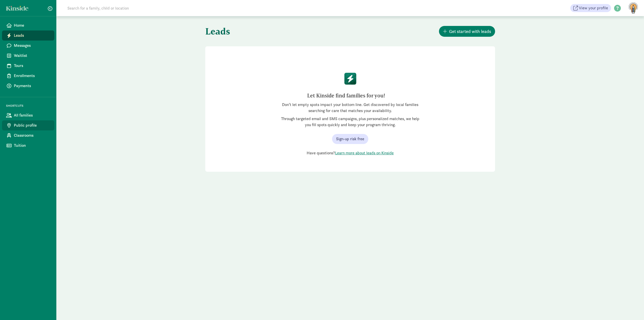 The height and width of the screenshot is (320, 644). I want to click on p: Through targeted email and SMS campaigns, plus personalized matches, we help you fill spots quick..., so click(350, 122).